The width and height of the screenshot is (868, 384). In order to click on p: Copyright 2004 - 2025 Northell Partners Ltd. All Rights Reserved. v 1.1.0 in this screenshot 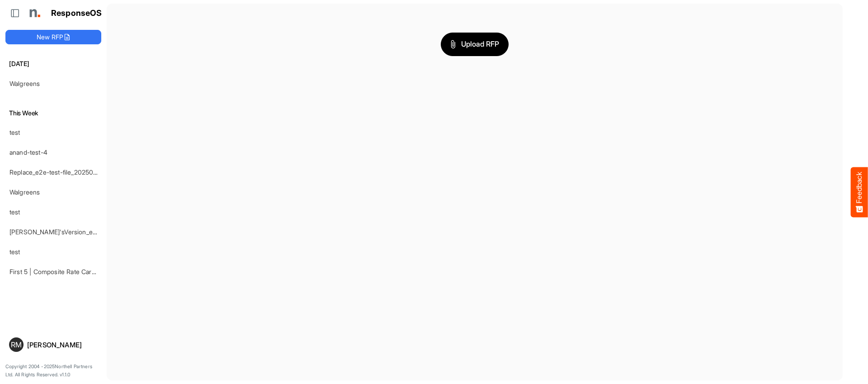, I will do `click(53, 371)`.